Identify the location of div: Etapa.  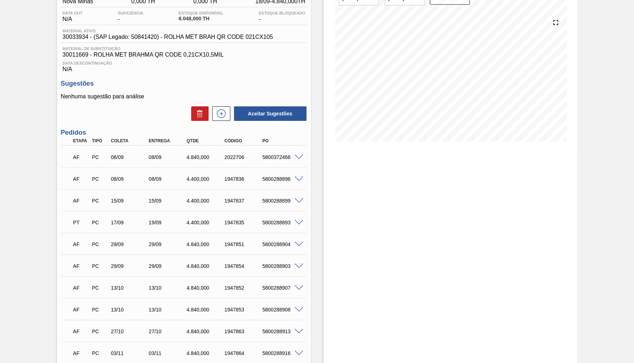
(80, 141).